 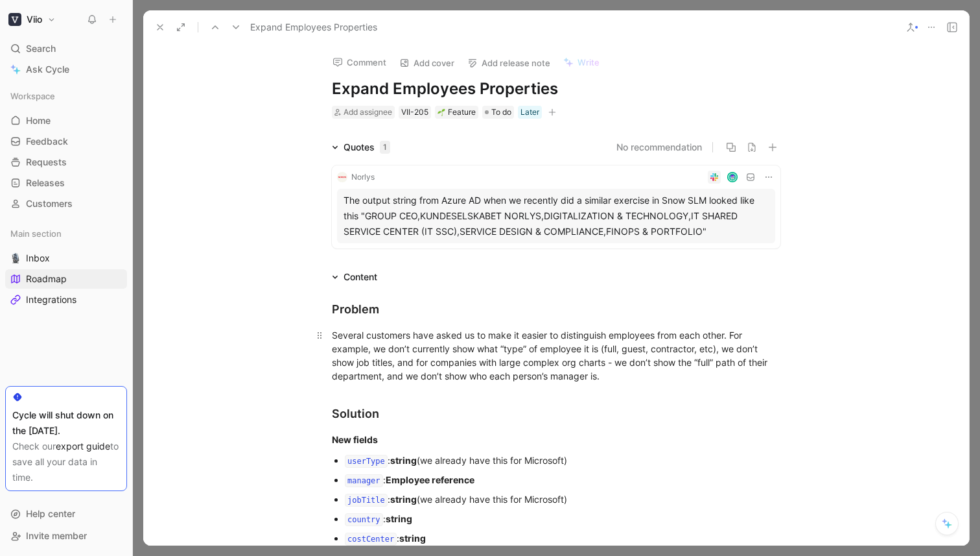 I want to click on code: country, so click(x=364, y=519).